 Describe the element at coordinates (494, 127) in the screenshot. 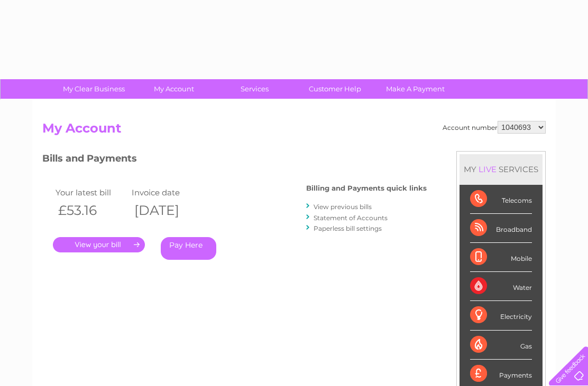

I see `div: Account number` at that location.